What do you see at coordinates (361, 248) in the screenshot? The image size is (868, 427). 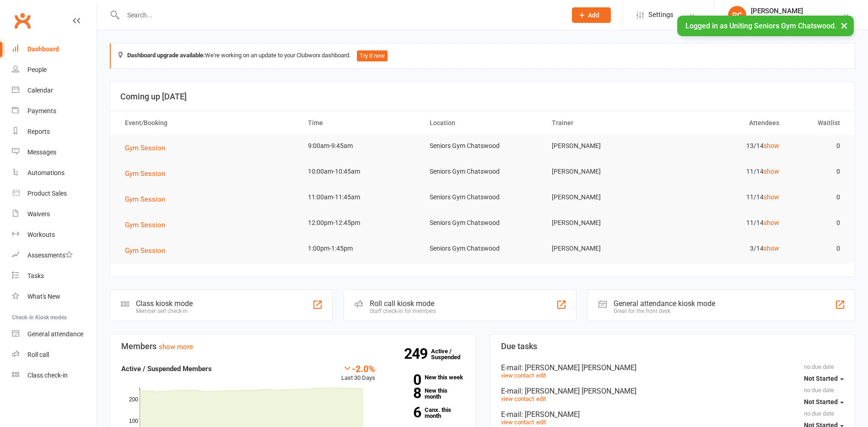 I see `td: 1:00pm-1:45pm` at bounding box center [361, 248].